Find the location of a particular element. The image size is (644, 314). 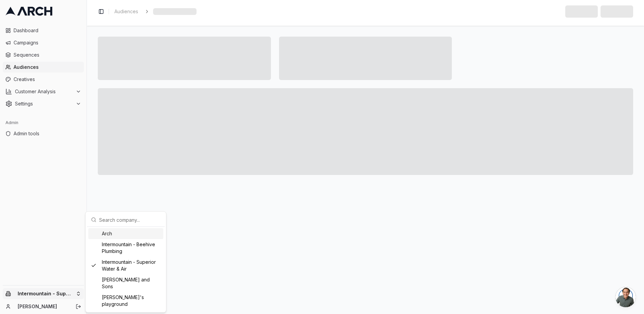

div: Intermountain - Beehive Plumbing is located at coordinates (126, 248).